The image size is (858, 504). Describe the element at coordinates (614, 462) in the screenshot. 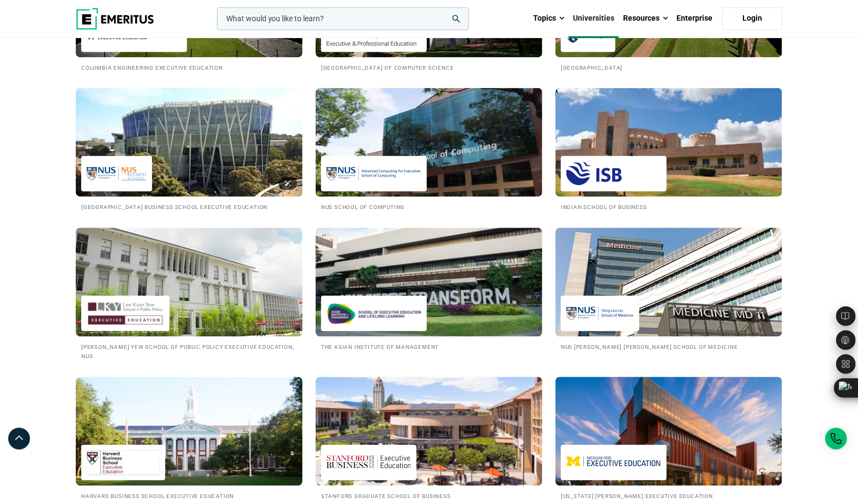

I see `img: Michigan Ross Executive Education` at that location.